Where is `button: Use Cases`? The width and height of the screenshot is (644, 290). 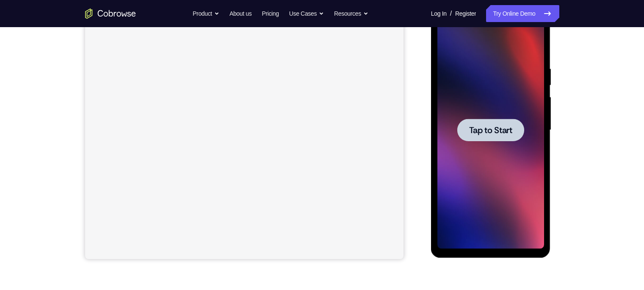 button: Use Cases is located at coordinates (307, 13).